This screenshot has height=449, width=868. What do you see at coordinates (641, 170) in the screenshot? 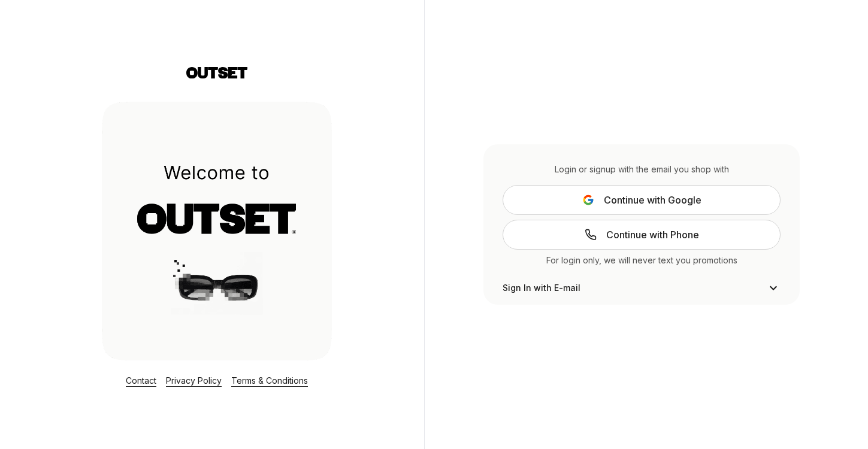
I see `div: Login or signup with the email you shop with` at bounding box center [641, 170].